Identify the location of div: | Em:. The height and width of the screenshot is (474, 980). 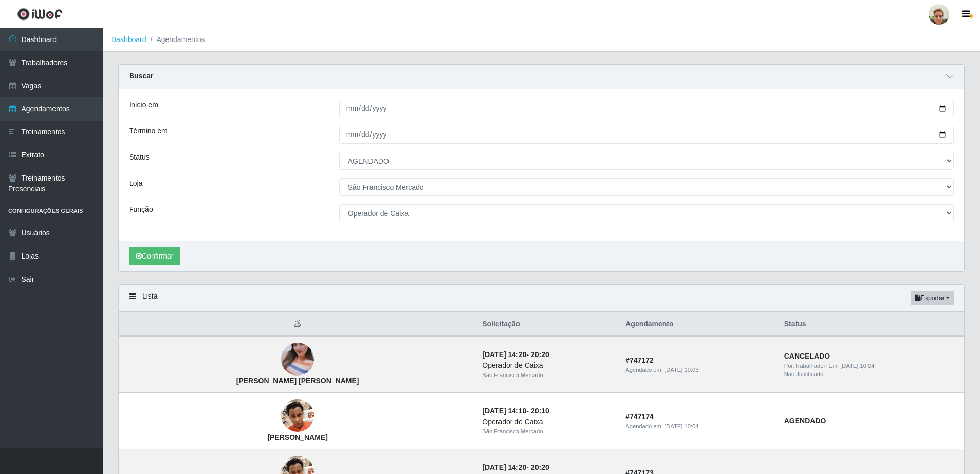
(870, 366).